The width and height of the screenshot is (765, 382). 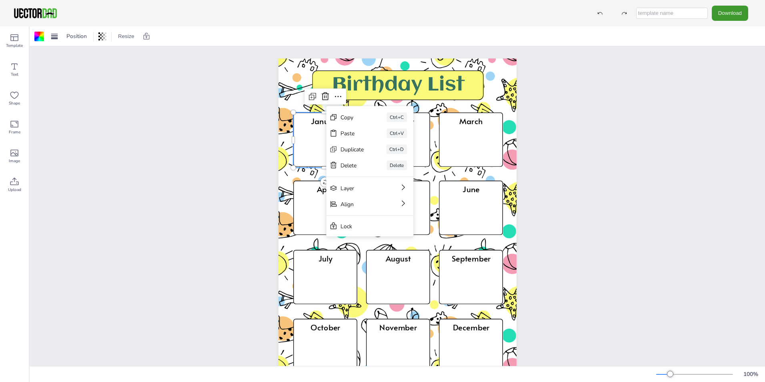 What do you see at coordinates (14, 46) in the screenshot?
I see `span: Template` at bounding box center [14, 46].